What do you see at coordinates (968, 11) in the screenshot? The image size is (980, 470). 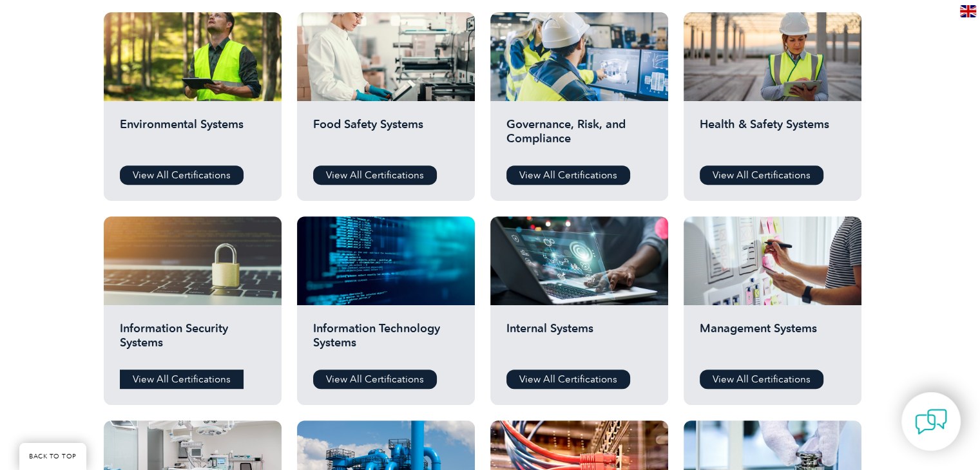 I see `img: en` at bounding box center [968, 11].